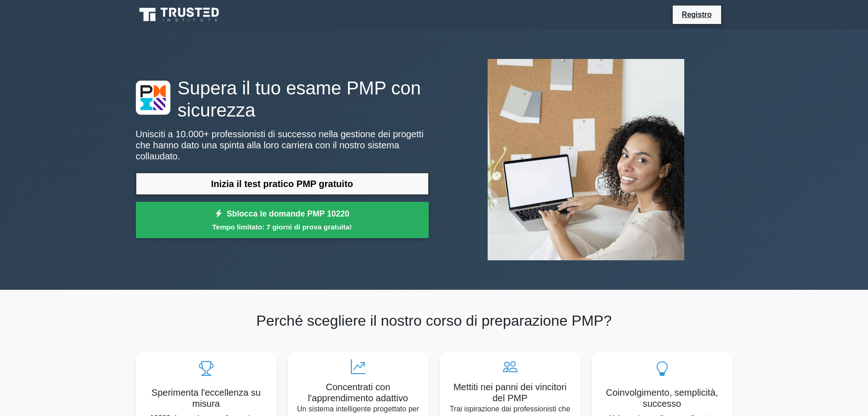 This screenshot has height=416, width=868. Describe the element at coordinates (207, 398) in the screenshot. I see `h5: Sperimenta l'eccellenza su misura` at that location.